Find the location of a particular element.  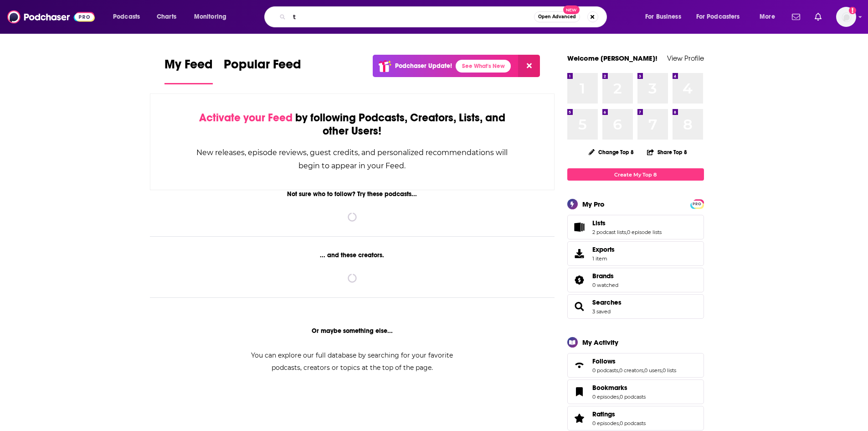

img: Podchaser - Follow, Share and Rate Podcasts is located at coordinates (51, 17).